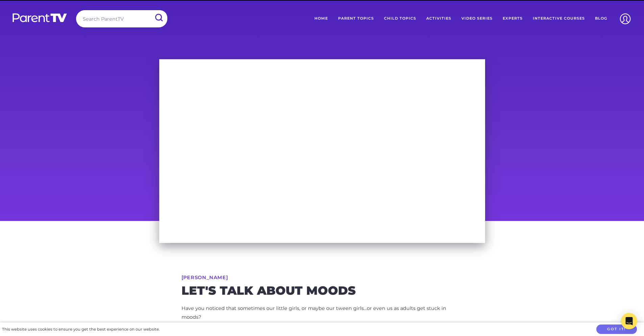  What do you see at coordinates (400, 19) in the screenshot?
I see `a: Child Topics` at bounding box center [400, 19].